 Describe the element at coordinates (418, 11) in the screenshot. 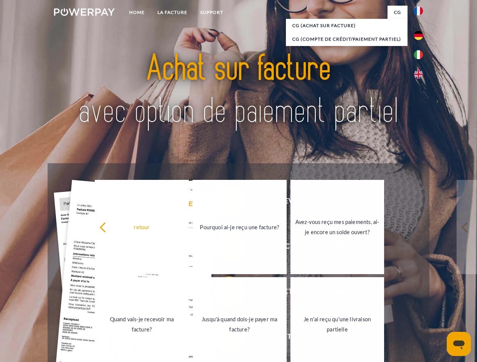

I see `img: fr` at that location.